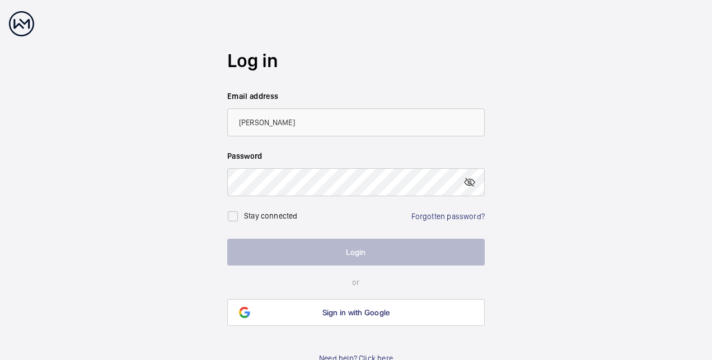  Describe the element at coordinates (356, 156) in the screenshot. I see `label: Password` at that location.